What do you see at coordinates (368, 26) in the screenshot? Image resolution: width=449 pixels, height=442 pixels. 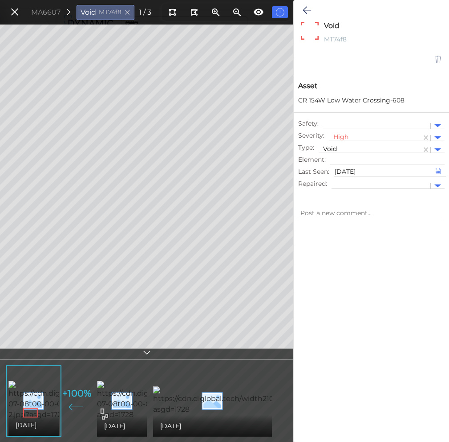 I see `textarea: Void` at bounding box center [368, 26].